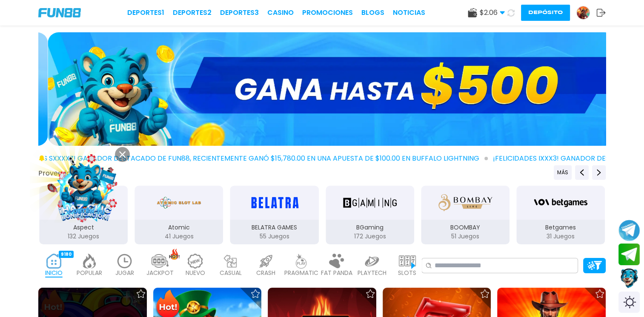  Describe the element at coordinates (179, 203) in the screenshot. I see `img: Atomic` at that location.